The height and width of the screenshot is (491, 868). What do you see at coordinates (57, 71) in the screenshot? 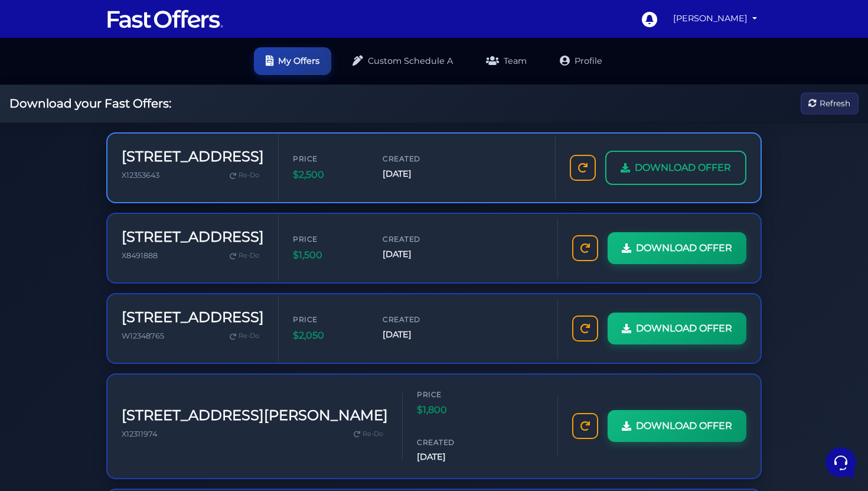
I see `span: Your Conversations` at bounding box center [57, 71].